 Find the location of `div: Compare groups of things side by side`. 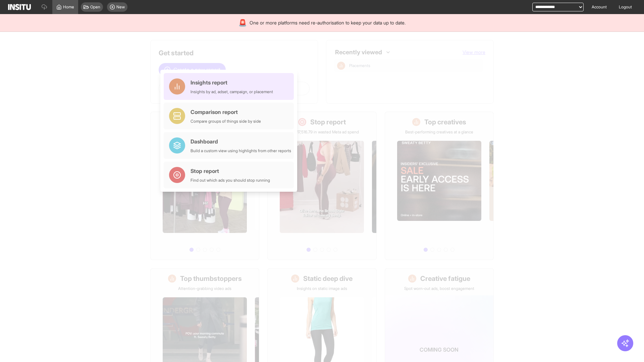

div: Compare groups of things side by side is located at coordinates (226, 121).